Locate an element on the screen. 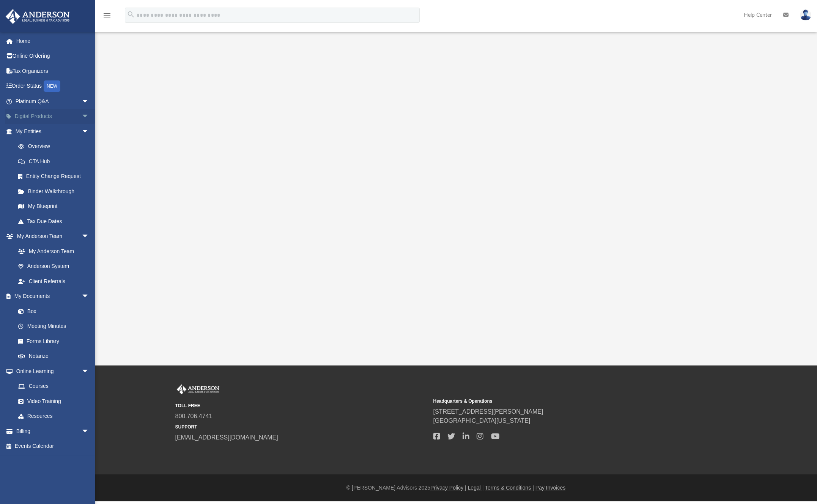 This screenshot has width=817, height=504. i: search is located at coordinates (131, 14).